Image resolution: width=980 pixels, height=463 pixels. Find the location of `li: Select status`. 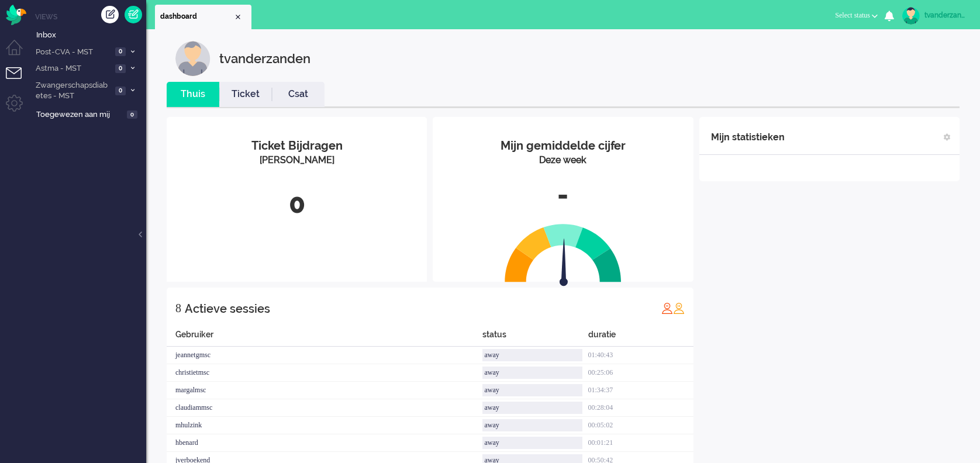

li: Select status is located at coordinates (856, 16).